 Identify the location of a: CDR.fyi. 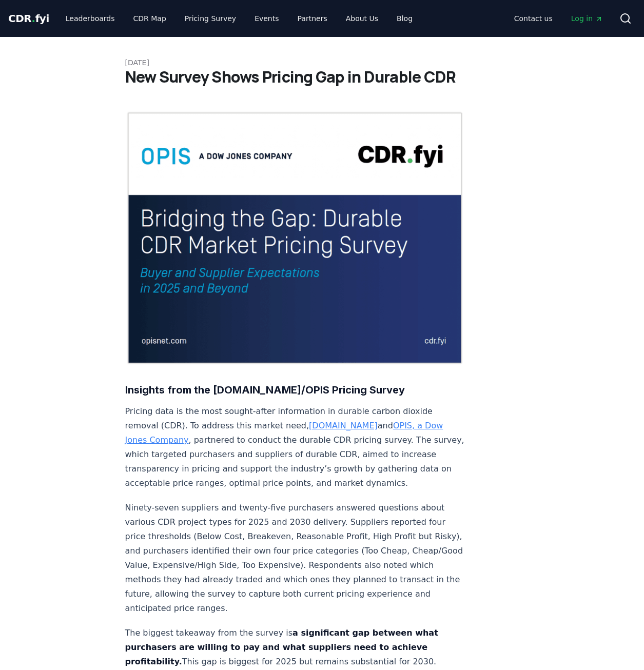
(29, 18).